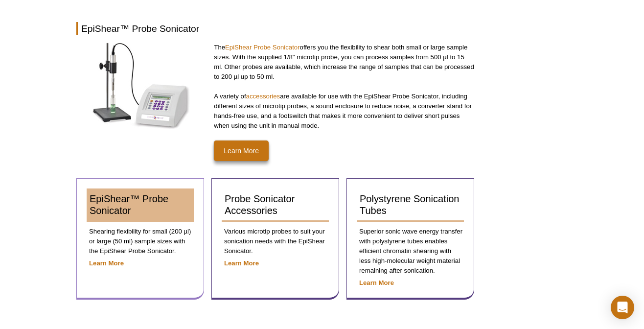 Image resolution: width=644 pixels, height=329 pixels. What do you see at coordinates (264, 96) in the screenshot?
I see `a: accessories` at bounding box center [264, 96].